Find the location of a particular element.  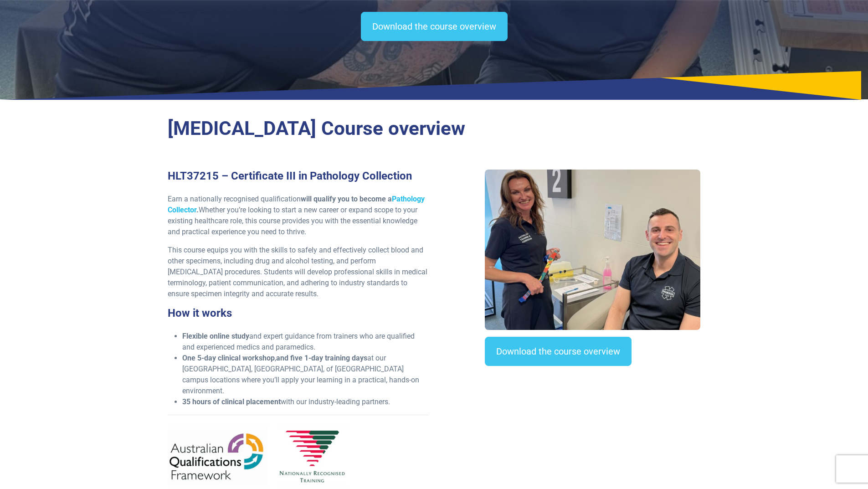

p: Earn a nationally recognised qualification Whether you’re looking to start a new career or expand... is located at coordinates (298, 216).